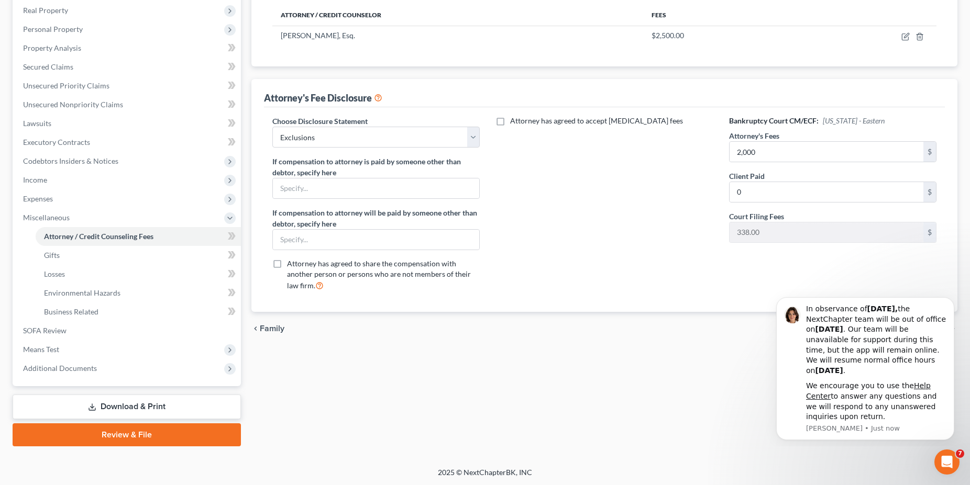 This screenshot has height=485, width=970. Describe the element at coordinates (53, 29) in the screenshot. I see `span: Personal Property` at that location.